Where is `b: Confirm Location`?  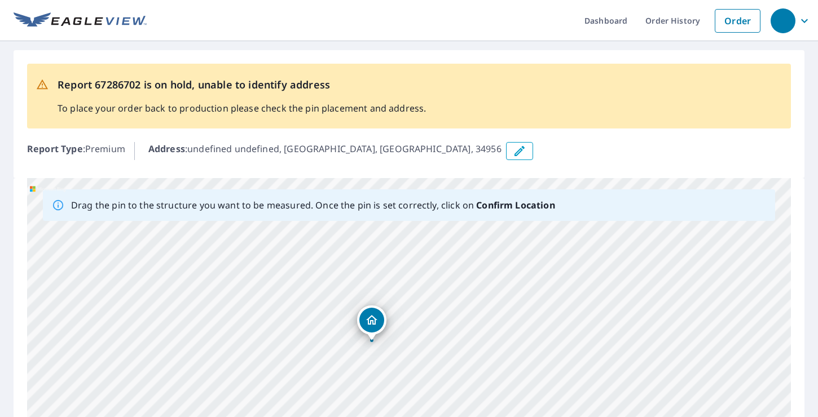
b: Confirm Location is located at coordinates (515, 205).